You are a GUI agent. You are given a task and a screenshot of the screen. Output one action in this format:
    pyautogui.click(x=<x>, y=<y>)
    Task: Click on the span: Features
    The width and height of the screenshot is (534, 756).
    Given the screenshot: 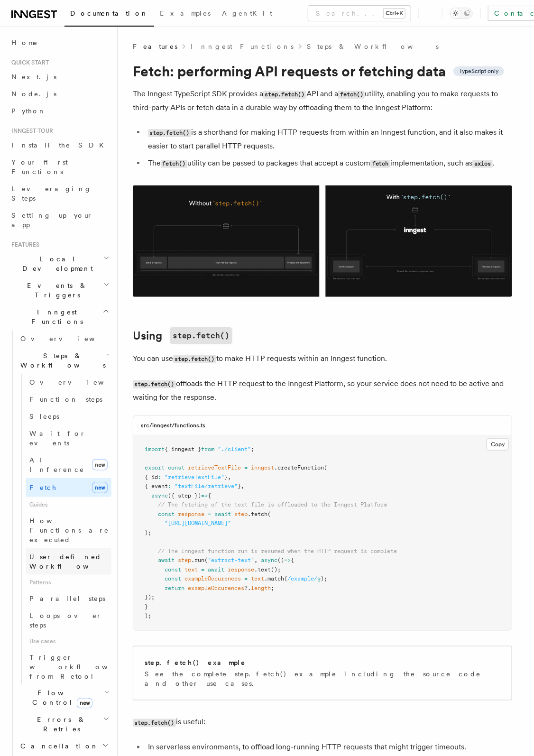 What is the action you would take?
    pyautogui.click(x=155, y=46)
    